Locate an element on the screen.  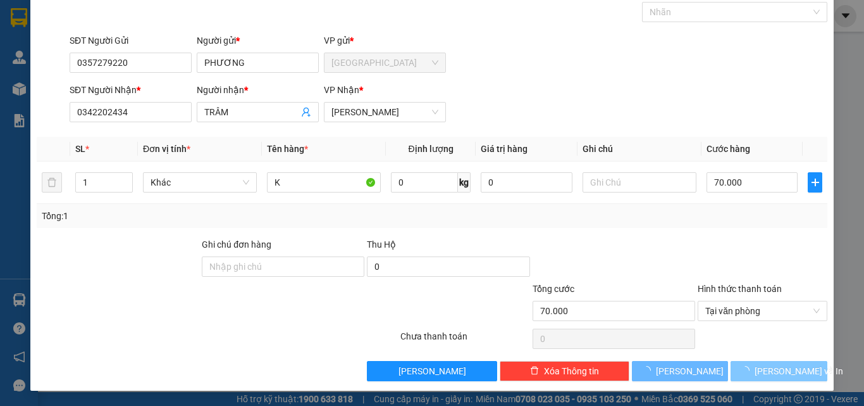
span: up is located at coordinates (126, 178).